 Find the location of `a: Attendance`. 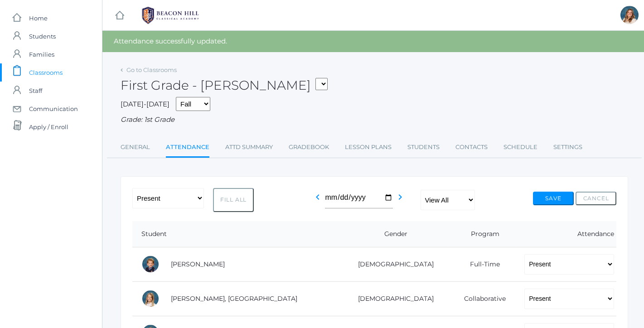

a: Attendance is located at coordinates (188, 148).